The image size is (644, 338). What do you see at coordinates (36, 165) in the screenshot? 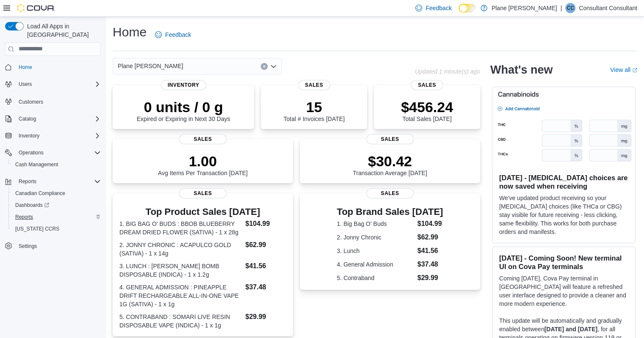
I see `span: Cash Management` at bounding box center [36, 165].